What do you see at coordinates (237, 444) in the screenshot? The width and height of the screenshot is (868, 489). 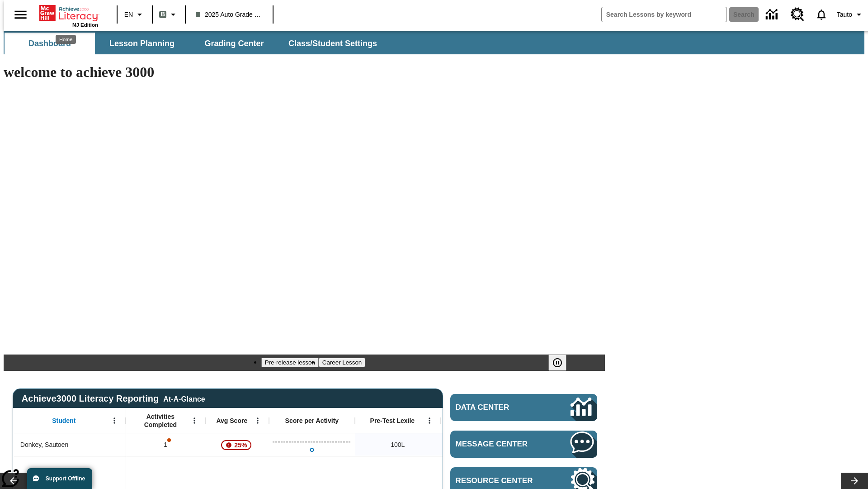 I see `div: , 25%, Attention! This student's Average First Try Score of 25% is below 65%, Donkey, Sautoen` at bounding box center [237, 444].